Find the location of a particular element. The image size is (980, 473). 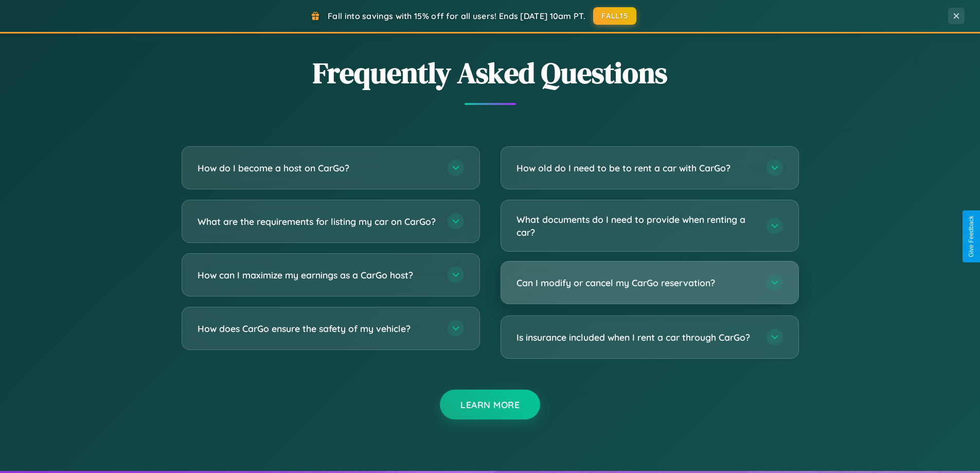

h3: Is insurance included when I rent a car through CarGo? is located at coordinates (637, 337).